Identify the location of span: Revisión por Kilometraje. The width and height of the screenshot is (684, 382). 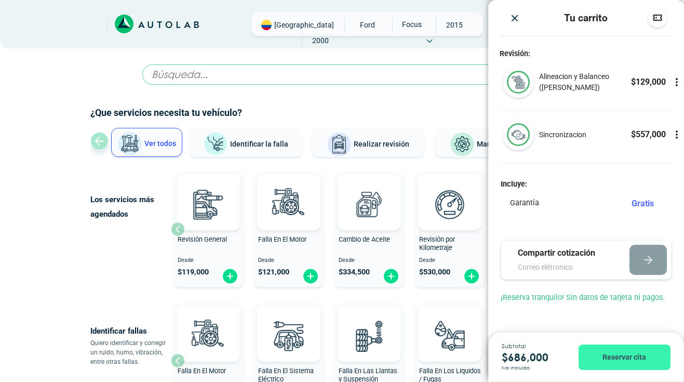
(437, 243).